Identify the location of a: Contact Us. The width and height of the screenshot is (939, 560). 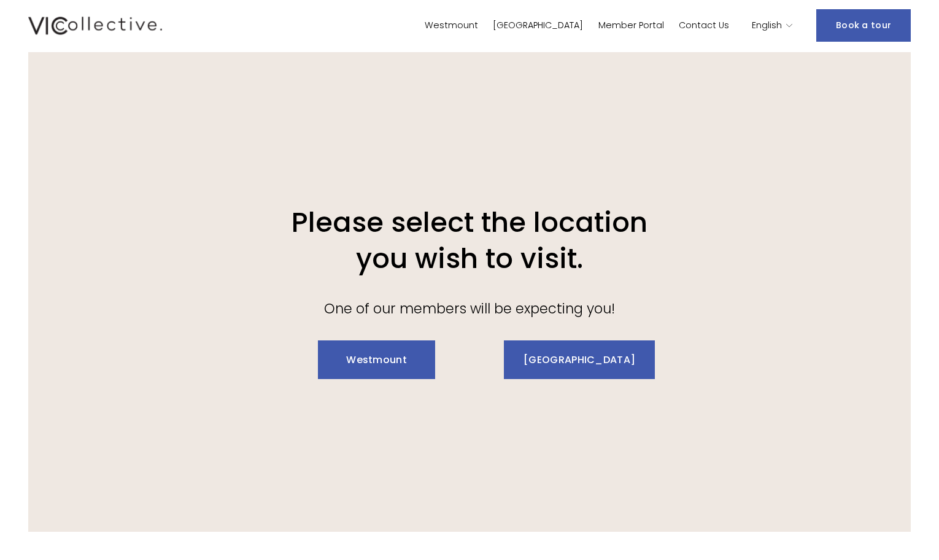
(704, 25).